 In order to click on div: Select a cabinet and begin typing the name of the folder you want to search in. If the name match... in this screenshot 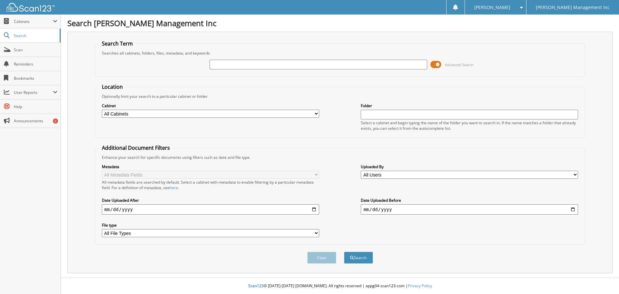, I will do `click(470, 125)`.